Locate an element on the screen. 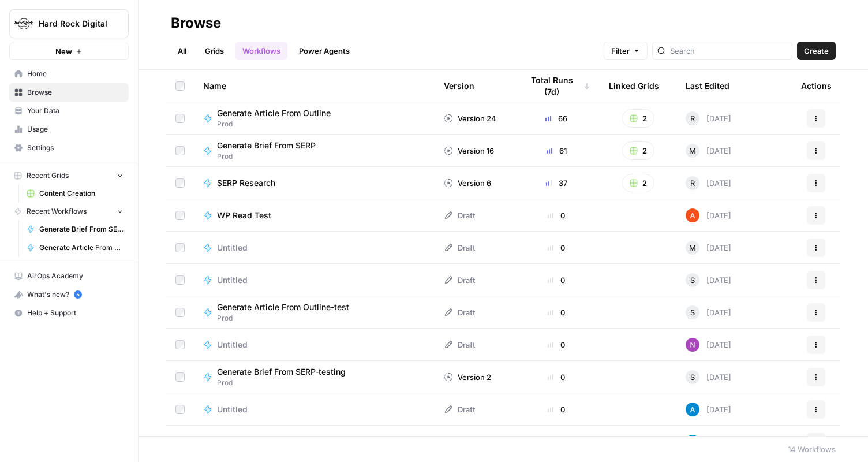  a: Generate Article From Outline-testProd is located at coordinates (314, 312).